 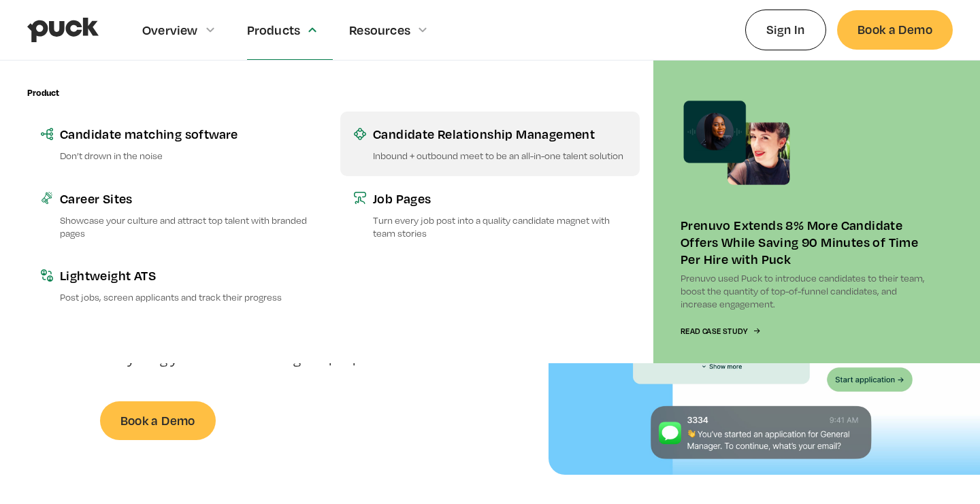 I want to click on div: Candidate Relationship Management, so click(x=499, y=133).